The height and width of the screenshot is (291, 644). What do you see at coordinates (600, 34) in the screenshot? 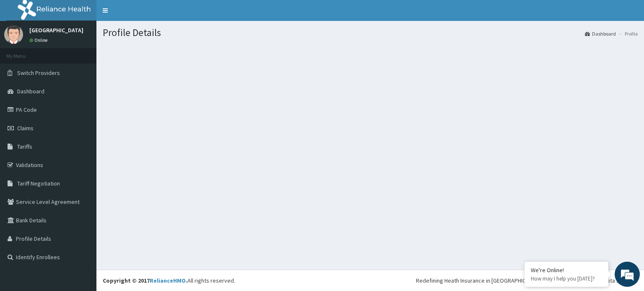
I see `a: Dashboard` at bounding box center [600, 34].